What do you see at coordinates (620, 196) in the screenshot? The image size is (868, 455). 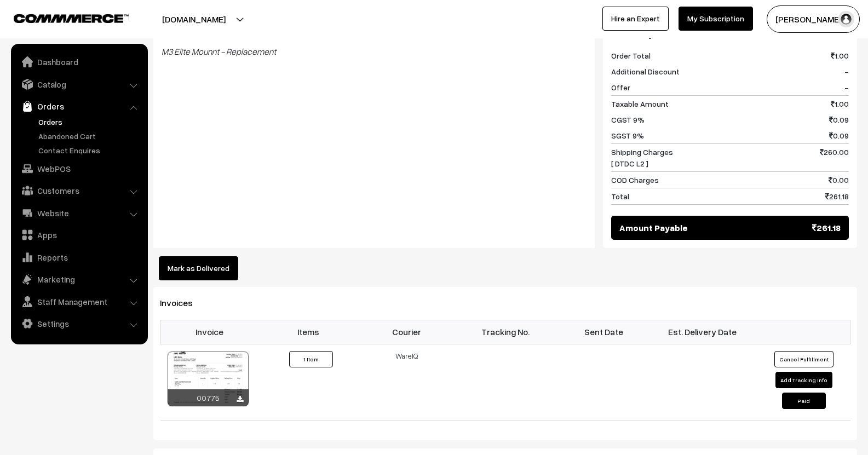 I see `span: Total` at bounding box center [620, 196].